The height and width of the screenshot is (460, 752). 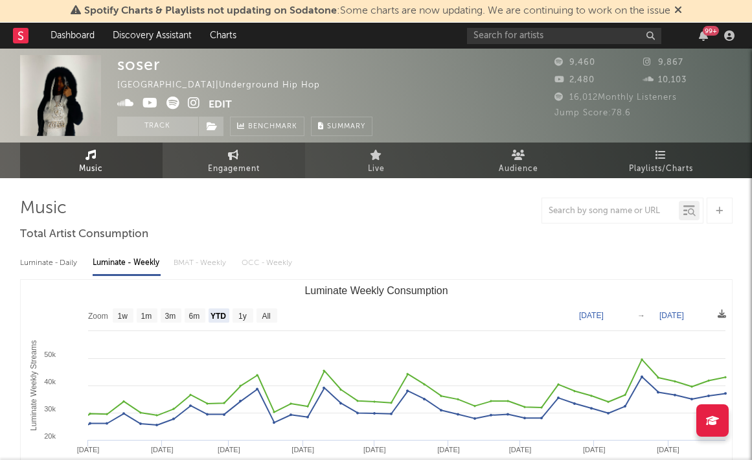 I want to click on div: 99 +, so click(x=710, y=30).